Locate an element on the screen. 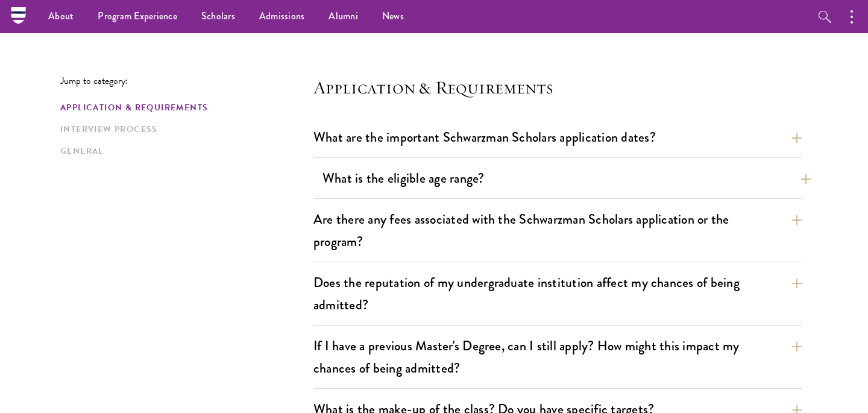 The width and height of the screenshot is (868, 413). button: If I have a previous Master's Degree, can I still apply? How might this impact my chances of bein... is located at coordinates (558, 357).